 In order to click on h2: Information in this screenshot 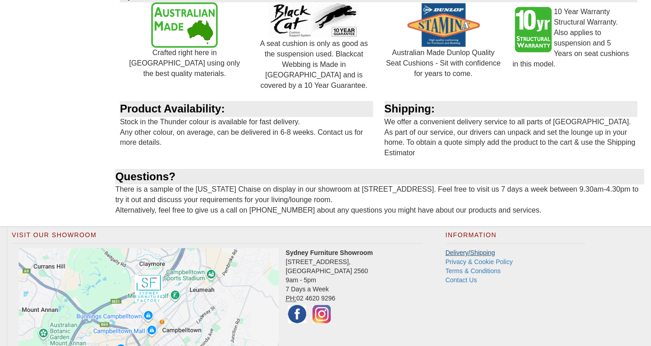, I will do `click(515, 238)`.